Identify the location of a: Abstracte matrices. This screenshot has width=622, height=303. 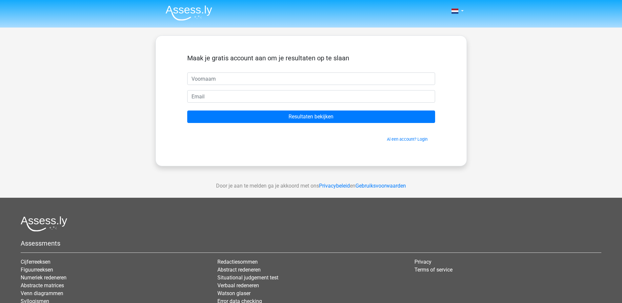
(42, 285).